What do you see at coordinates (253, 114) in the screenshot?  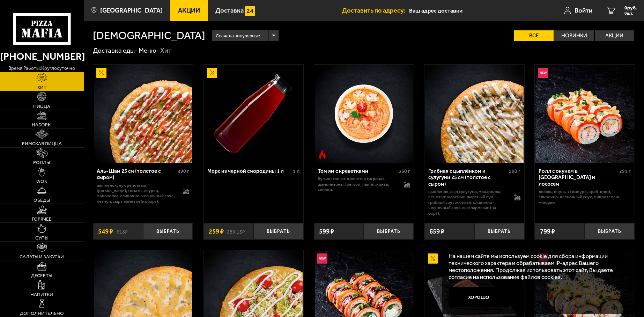 I see `img: Морс из черной смородины 1 л` at bounding box center [253, 114].